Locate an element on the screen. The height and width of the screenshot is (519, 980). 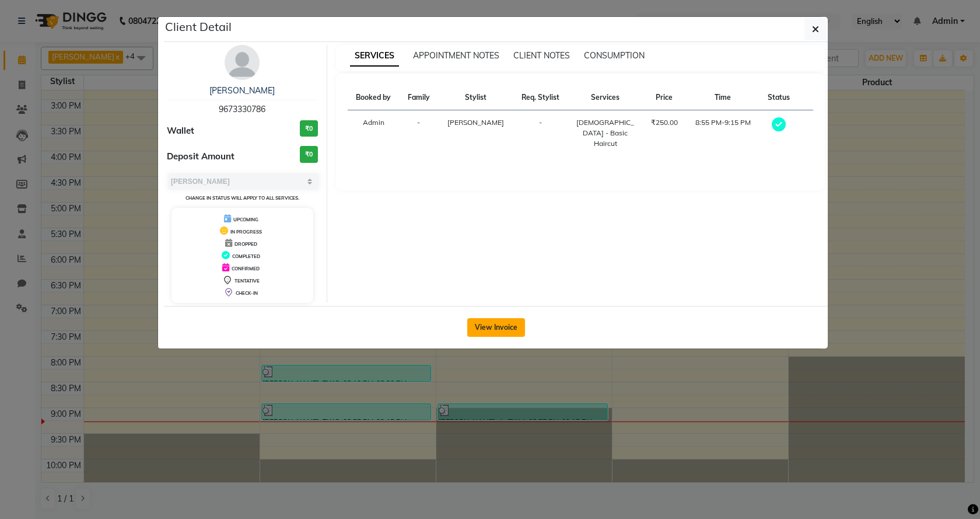
th: Req. Stylist is located at coordinates (540, 98).